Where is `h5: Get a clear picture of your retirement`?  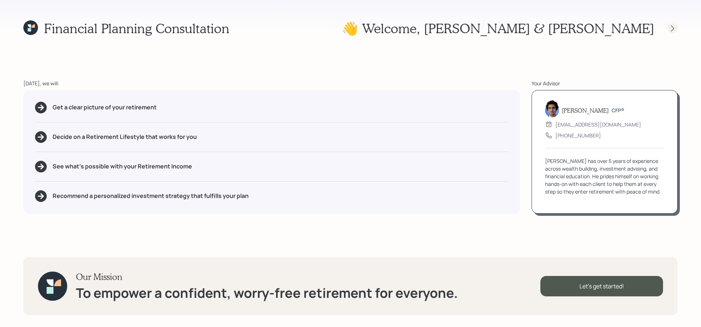 h5: Get a clear picture of your retirement is located at coordinates (104, 107).